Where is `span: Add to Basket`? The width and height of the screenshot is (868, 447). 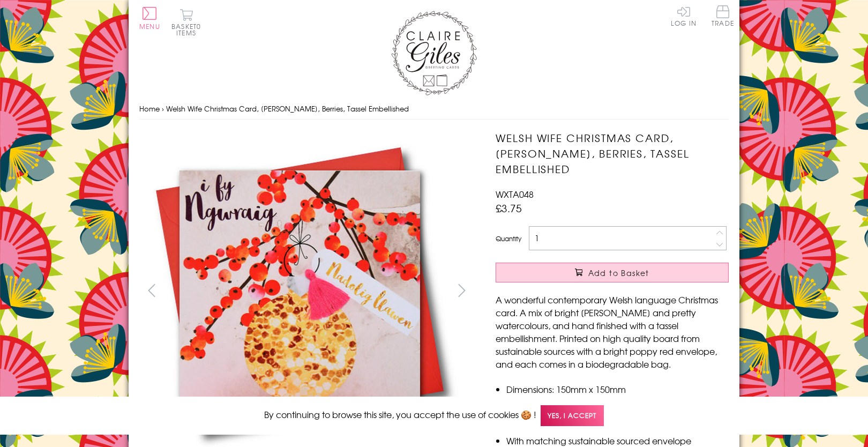 span: Add to Basket is located at coordinates (619, 273).